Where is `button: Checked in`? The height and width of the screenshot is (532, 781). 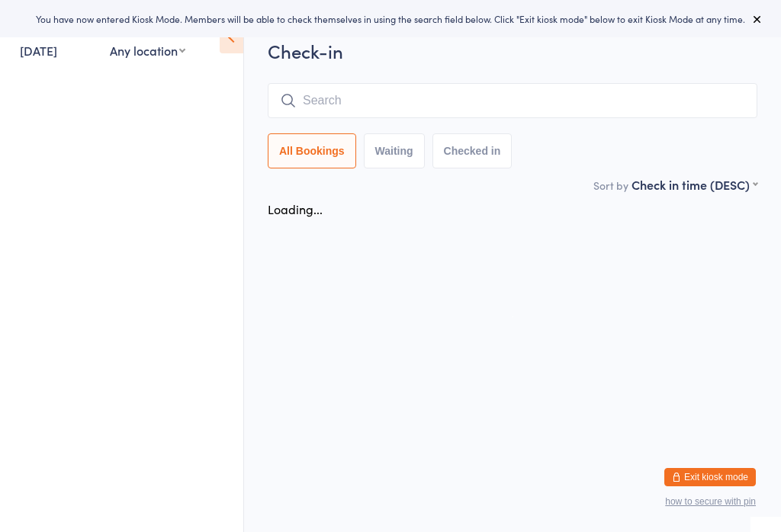 button: Checked in is located at coordinates (472, 151).